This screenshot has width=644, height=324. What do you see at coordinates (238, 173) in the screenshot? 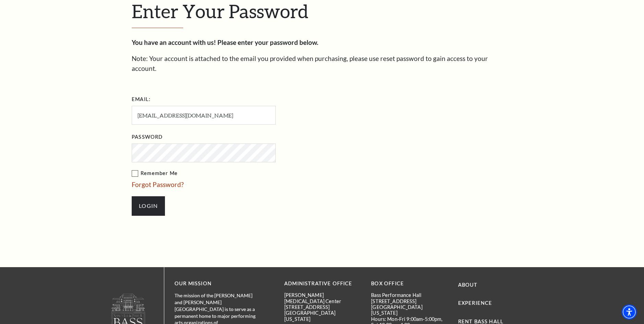
I see `label: Remember Me` at bounding box center [238, 173].